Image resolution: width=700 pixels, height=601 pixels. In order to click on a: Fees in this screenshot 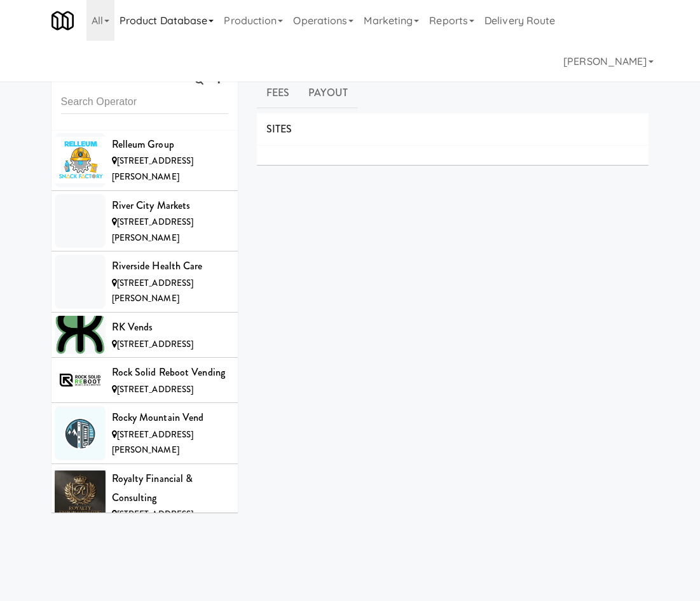, I will do `click(278, 93)`.